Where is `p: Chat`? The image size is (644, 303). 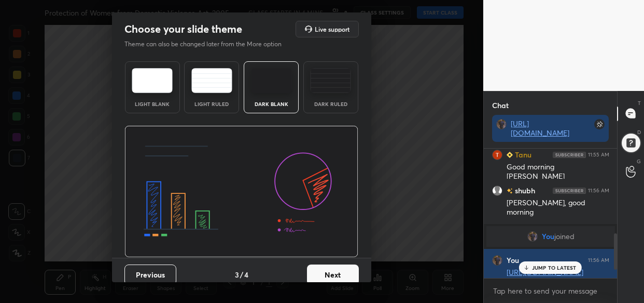 p: Chat is located at coordinates (501, 105).